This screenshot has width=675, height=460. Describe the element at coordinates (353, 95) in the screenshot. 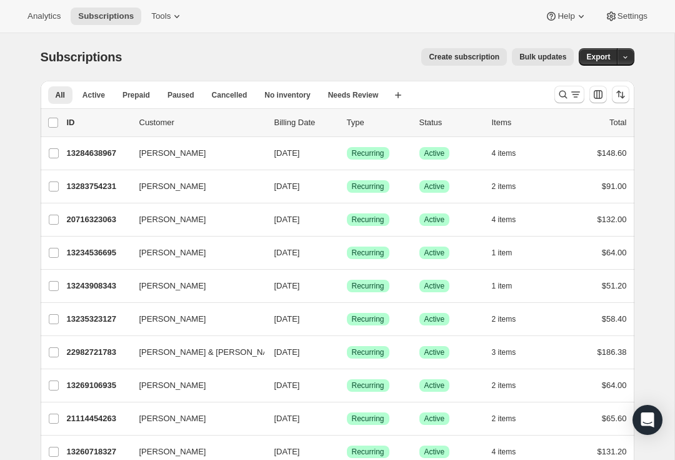

I see `span: Needs Review` at that location.